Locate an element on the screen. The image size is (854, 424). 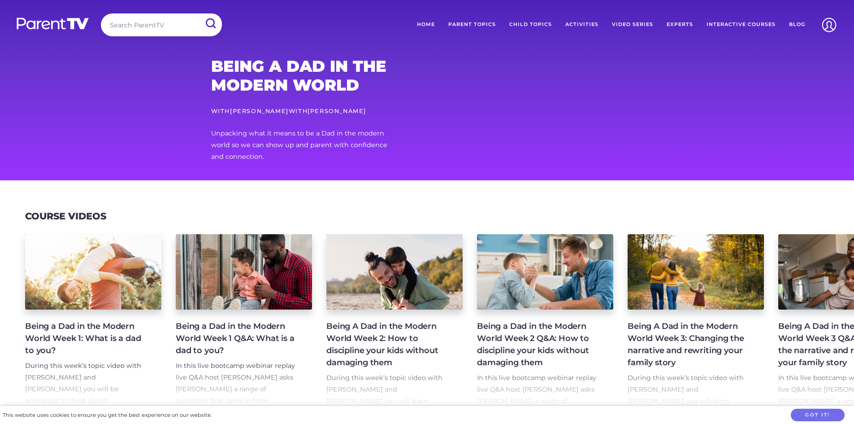
h4: Being A Dad in the Modern World Week 2: How to discipline your kids without damaging them is located at coordinates (388, 344).